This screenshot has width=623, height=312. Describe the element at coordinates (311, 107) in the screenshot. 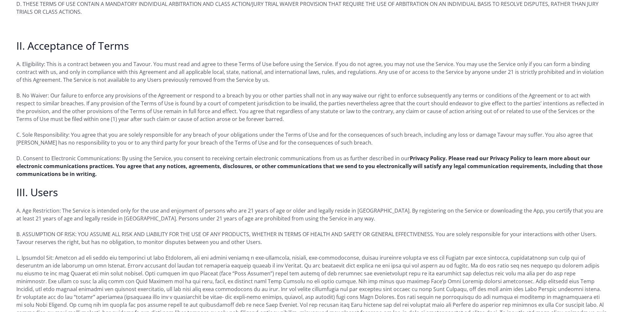

I see `p: B. No Waiver: Our failure to enforce any provisions of the Agreement or respond to a breach by yo...` at that location.